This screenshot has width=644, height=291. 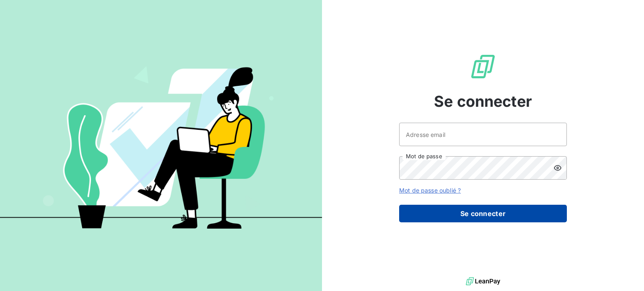 What do you see at coordinates (483, 282) in the screenshot?
I see `img: logo` at bounding box center [483, 282].